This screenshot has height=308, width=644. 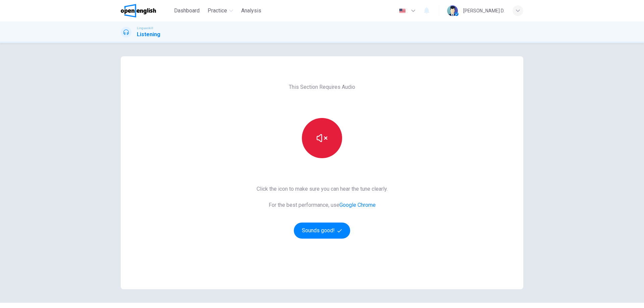 I want to click on a: OpenEnglish logo, so click(x=146, y=11).